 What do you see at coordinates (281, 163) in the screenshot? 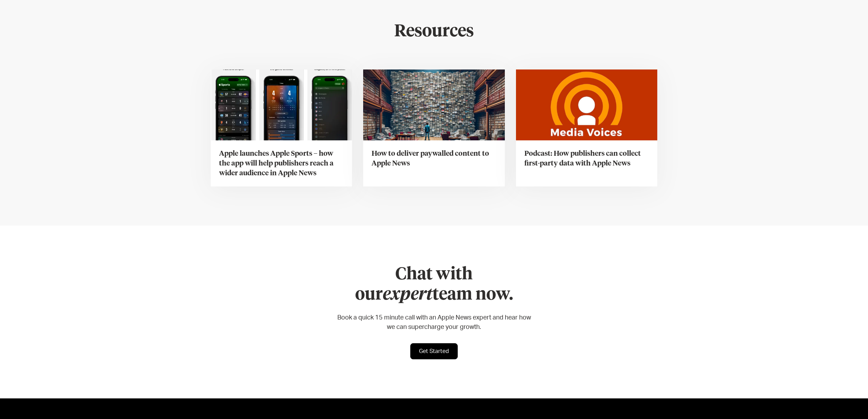
I see `h3: Apple launches Apple Sports – how the app will help publishers reach a wider audience in Apple News` at bounding box center [281, 163].